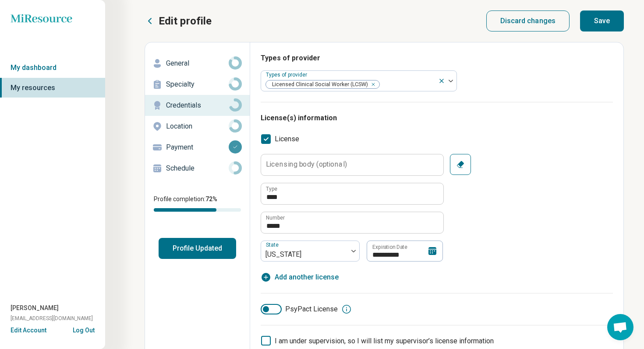  What do you see at coordinates (197, 105) in the screenshot?
I see `p: Credentials` at bounding box center [197, 105].